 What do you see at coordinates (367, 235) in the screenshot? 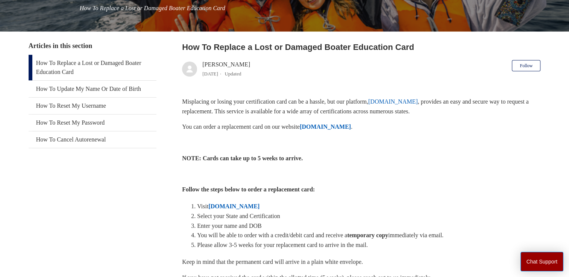
I see `strong: temporary copy` at bounding box center [367, 235].